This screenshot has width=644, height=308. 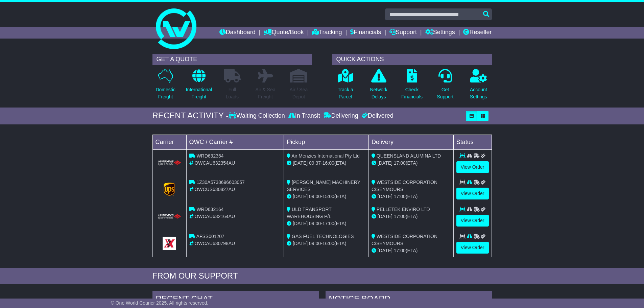 I want to click on span: Air Menzies International Pty Ltd, so click(x=326, y=156).